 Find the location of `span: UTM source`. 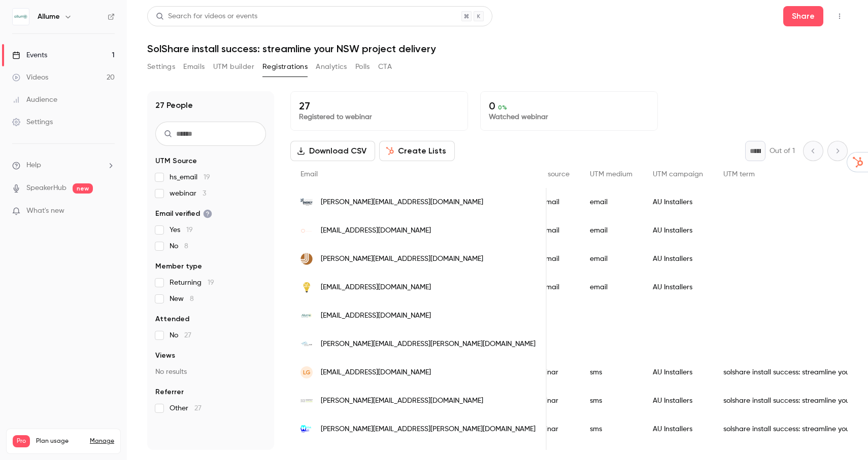

span: UTM source is located at coordinates (550, 175).